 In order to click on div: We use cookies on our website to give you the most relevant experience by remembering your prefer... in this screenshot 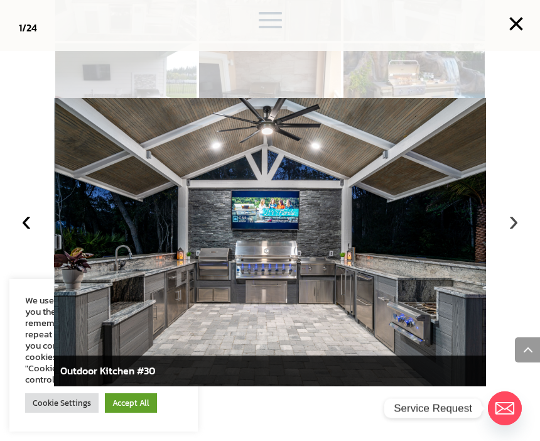, I will do `click(104, 340)`.